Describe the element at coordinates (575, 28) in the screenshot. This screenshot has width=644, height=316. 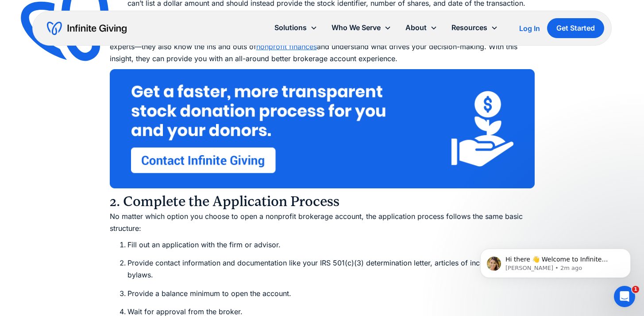
I see `a: Get Started` at that location.